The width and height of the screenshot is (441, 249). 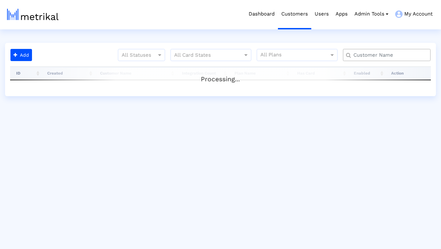 I want to click on input: All Card States, so click(x=205, y=55).